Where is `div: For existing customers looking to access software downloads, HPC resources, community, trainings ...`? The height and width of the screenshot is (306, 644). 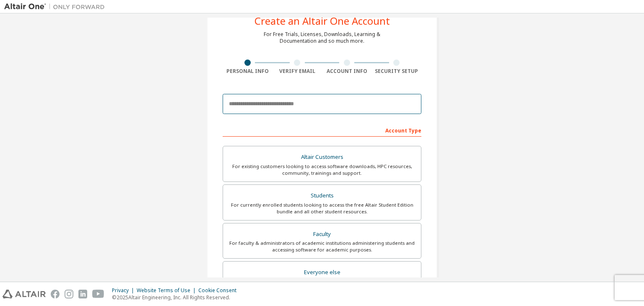
div: For existing customers looking to access software downloads, HPC resources, community, trainings ... is located at coordinates (322, 170).